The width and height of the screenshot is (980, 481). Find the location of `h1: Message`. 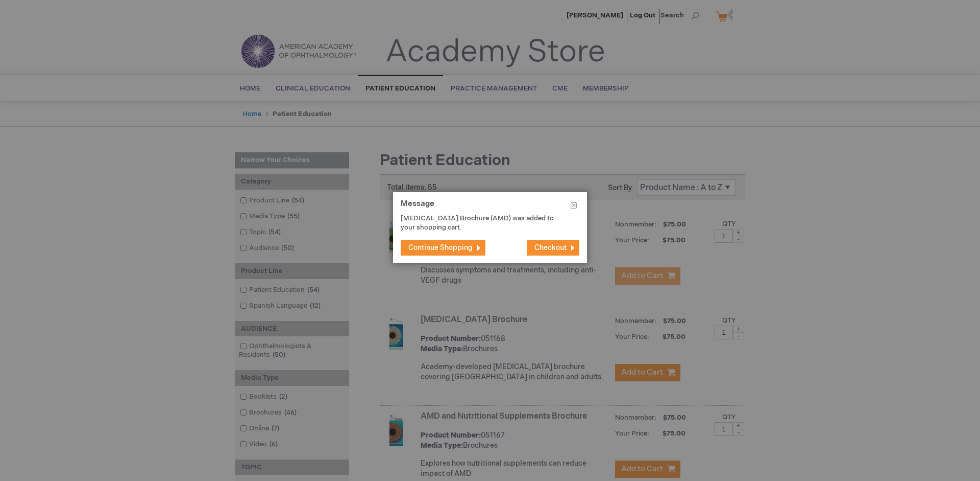

h1: Message is located at coordinates (490, 206).